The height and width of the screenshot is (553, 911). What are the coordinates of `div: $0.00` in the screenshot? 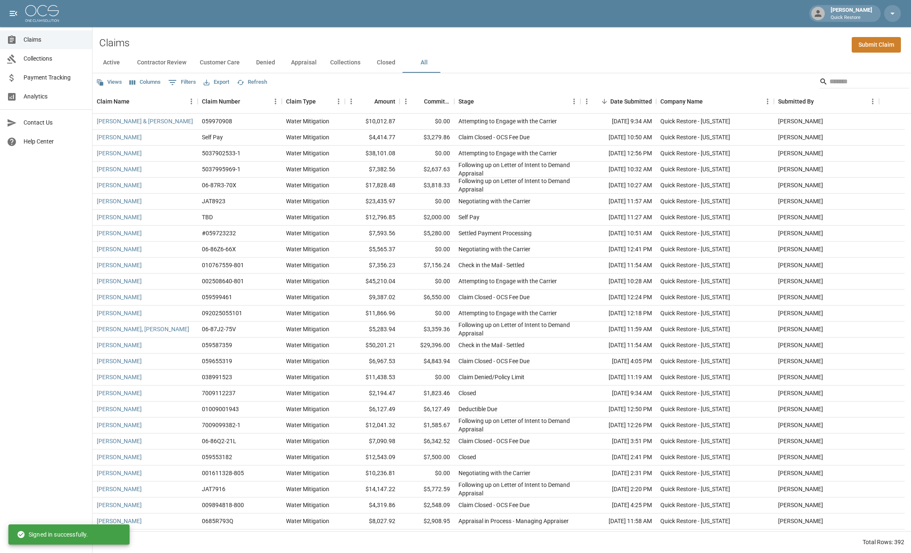 It's located at (427, 202).